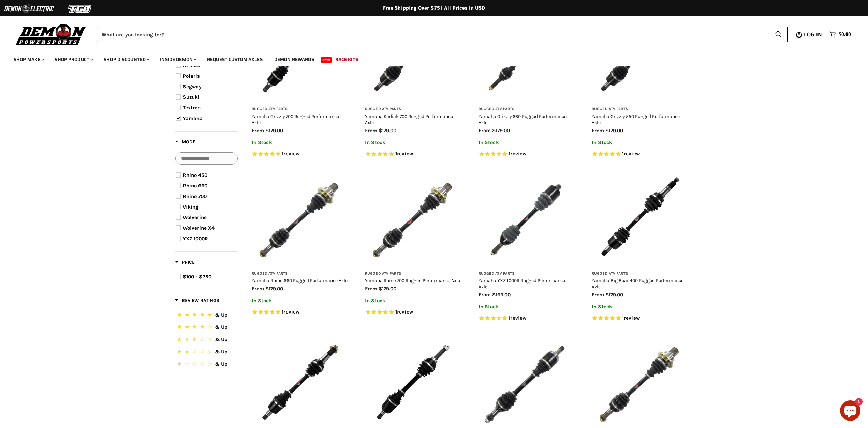 This screenshot has width=868, height=428. Describe the element at coordinates (28, 60) in the screenshot. I see `a: Shop Make` at that location.